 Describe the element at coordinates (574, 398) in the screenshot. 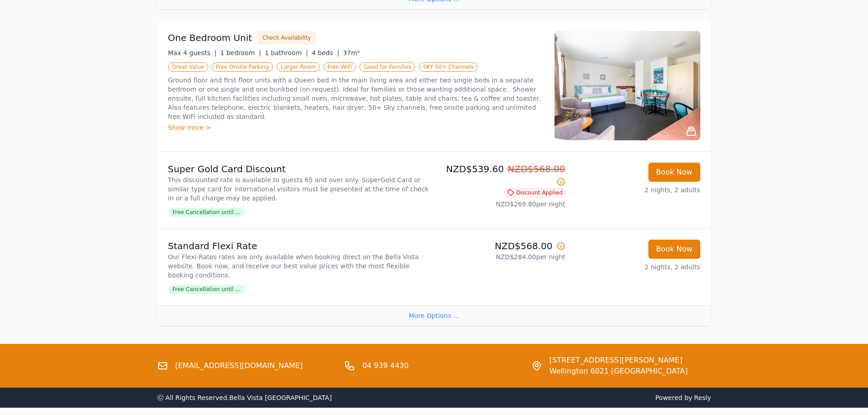

I see `span: Powered by` at that location.